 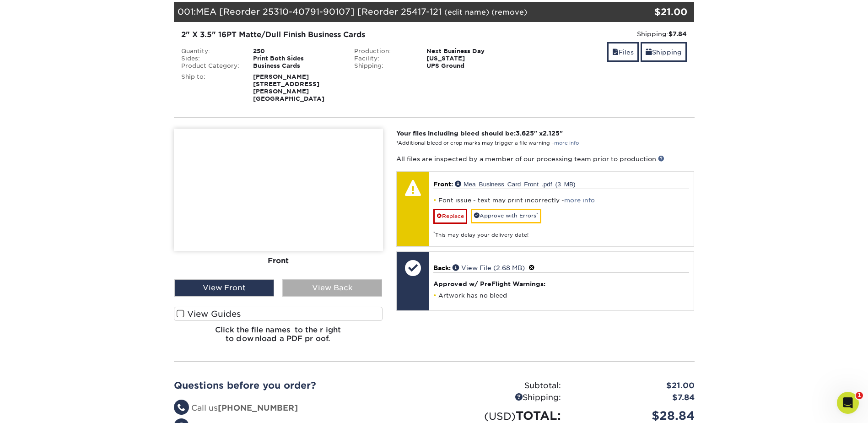 What do you see at coordinates (470, 51) in the screenshot?
I see `div: Next Business Day` at bounding box center [470, 51].